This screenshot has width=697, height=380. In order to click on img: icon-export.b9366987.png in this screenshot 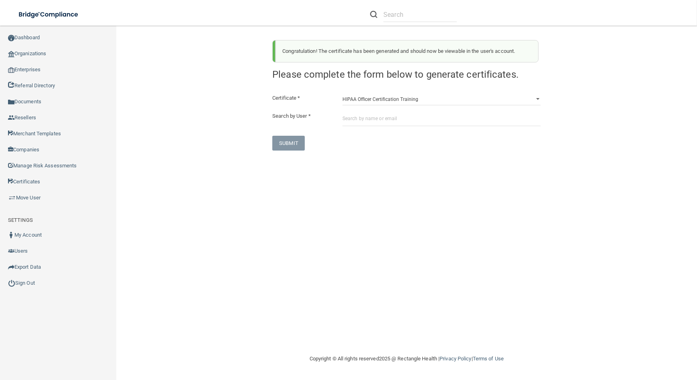, I will do `click(11, 267)`.